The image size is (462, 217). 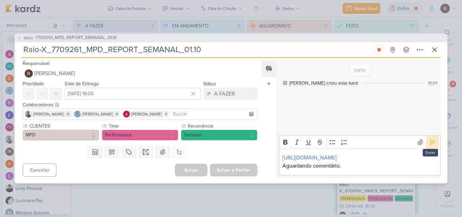 What do you see at coordinates (219, 135) in the screenshot?
I see `button: Semanal` at bounding box center [219, 135].